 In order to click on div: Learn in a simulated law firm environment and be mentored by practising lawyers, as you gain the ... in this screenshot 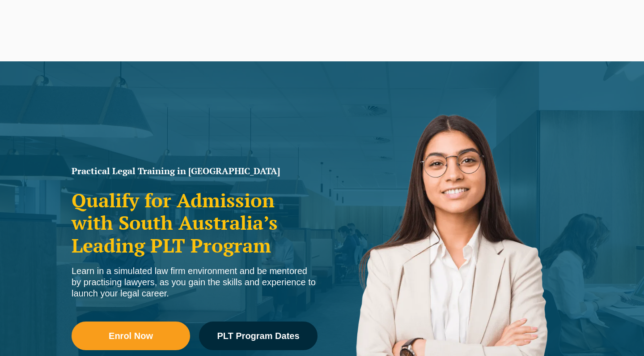, I will do `click(194, 282)`.